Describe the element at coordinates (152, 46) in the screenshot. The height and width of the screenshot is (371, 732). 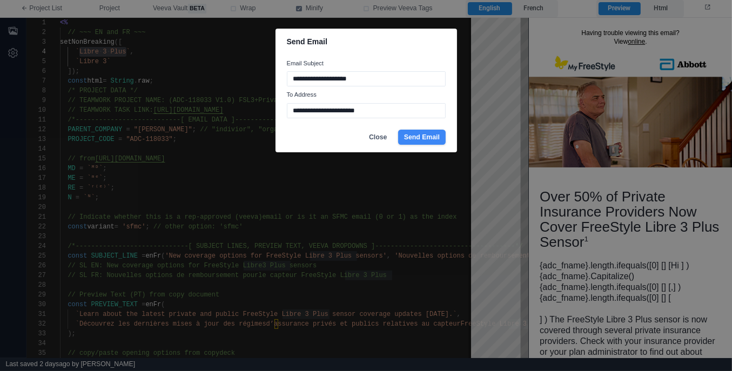
I see `img: Abbott` at that location.